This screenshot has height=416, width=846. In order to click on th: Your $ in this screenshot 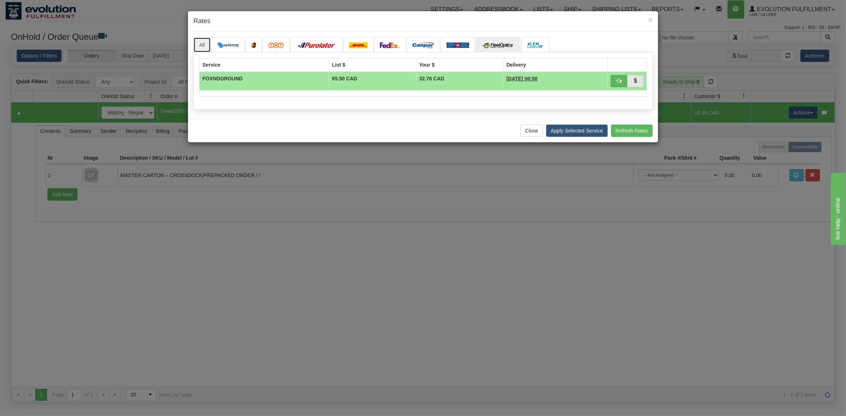, I will do `click(460, 65)`.